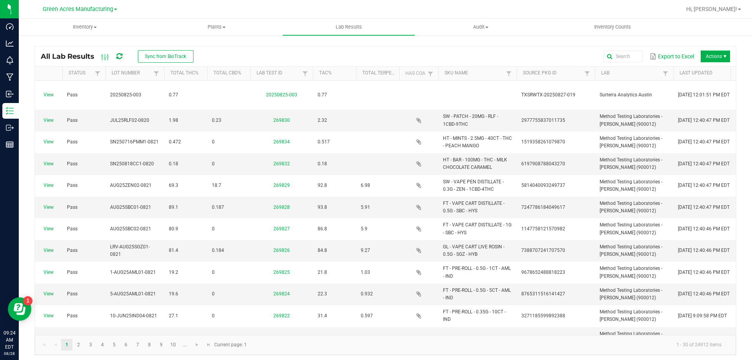 This screenshot has width=752, height=360. What do you see at coordinates (543, 185) in the screenshot?
I see `span: 5814040093249737` at bounding box center [543, 185].